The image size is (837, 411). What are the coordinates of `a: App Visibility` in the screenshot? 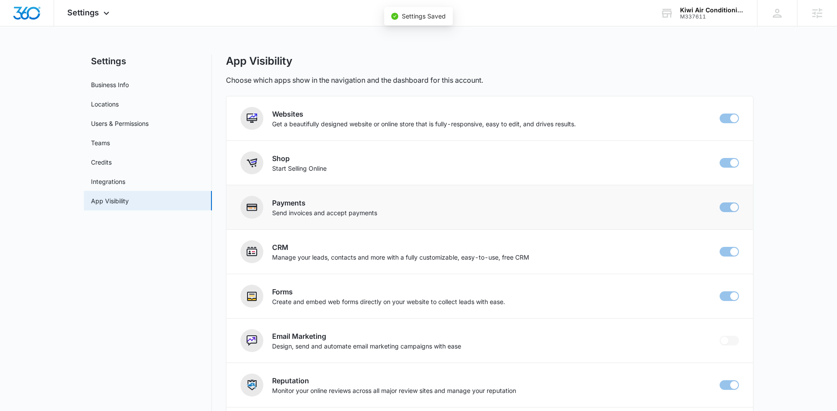 It's located at (110, 201).